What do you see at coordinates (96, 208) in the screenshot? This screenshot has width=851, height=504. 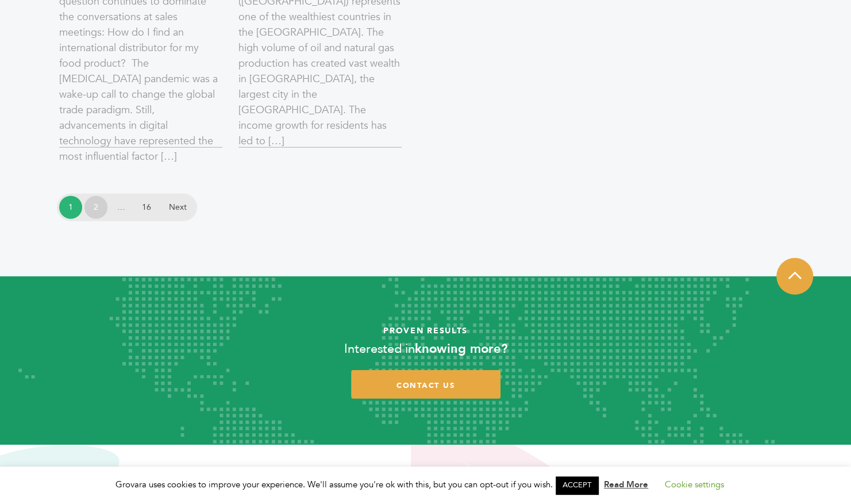 I see `a: 2` at bounding box center [96, 208].